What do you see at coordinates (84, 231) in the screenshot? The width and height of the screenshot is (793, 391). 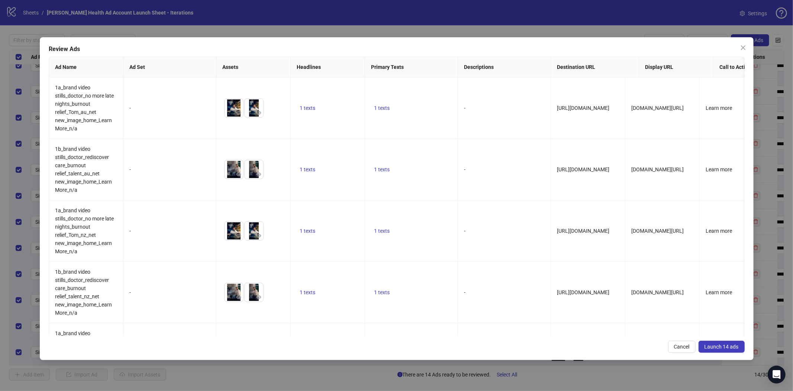 I see `span: 1a_brand video stills_doctor_no more late nights_burnout relief_Tom_nz_net new_image_home_Learn M...` at bounding box center [84, 231].